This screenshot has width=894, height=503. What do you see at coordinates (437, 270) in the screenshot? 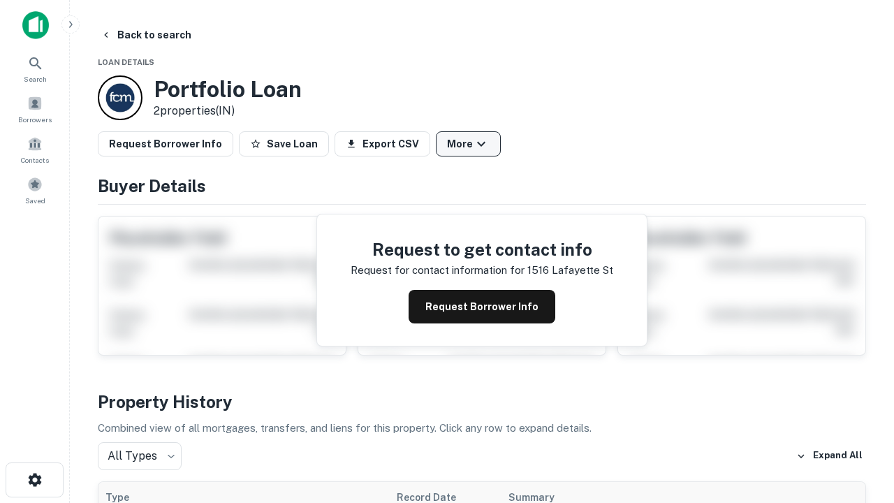
I see `p: Request for contact information for` at bounding box center [437, 270].